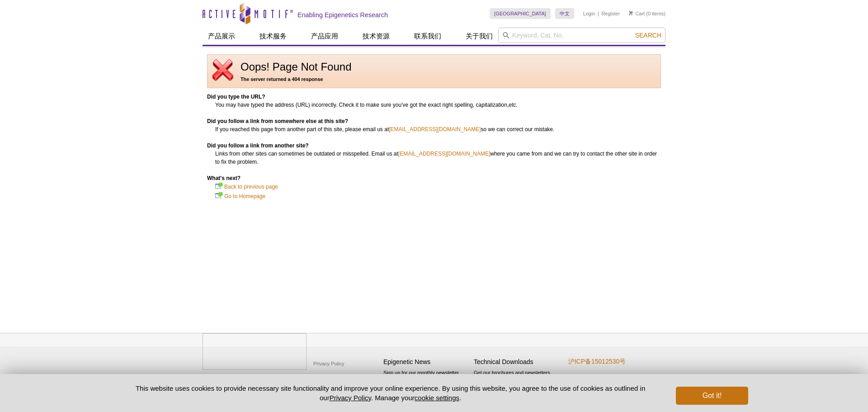 The height and width of the screenshot is (412, 868). What do you see at coordinates (637, 13) in the screenshot?
I see `a: Cart` at bounding box center [637, 13].